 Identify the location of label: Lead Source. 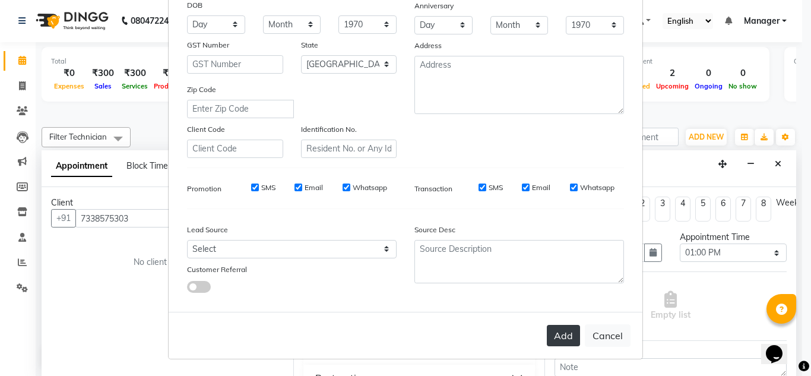
(207, 230).